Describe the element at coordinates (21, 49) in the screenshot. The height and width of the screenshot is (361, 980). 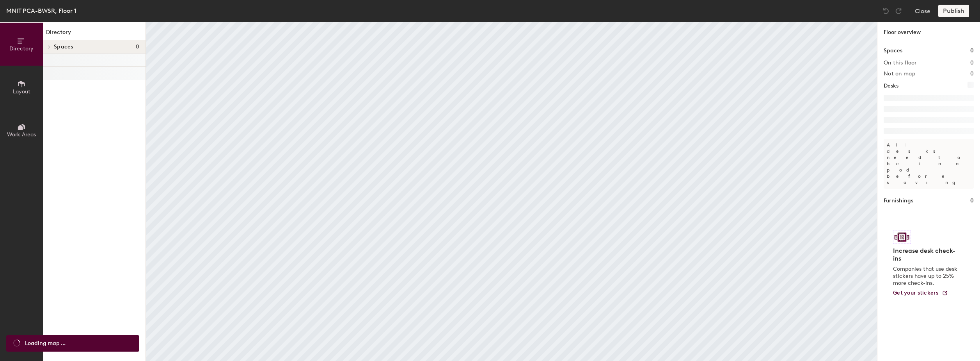
I see `span: Directory` at that location.